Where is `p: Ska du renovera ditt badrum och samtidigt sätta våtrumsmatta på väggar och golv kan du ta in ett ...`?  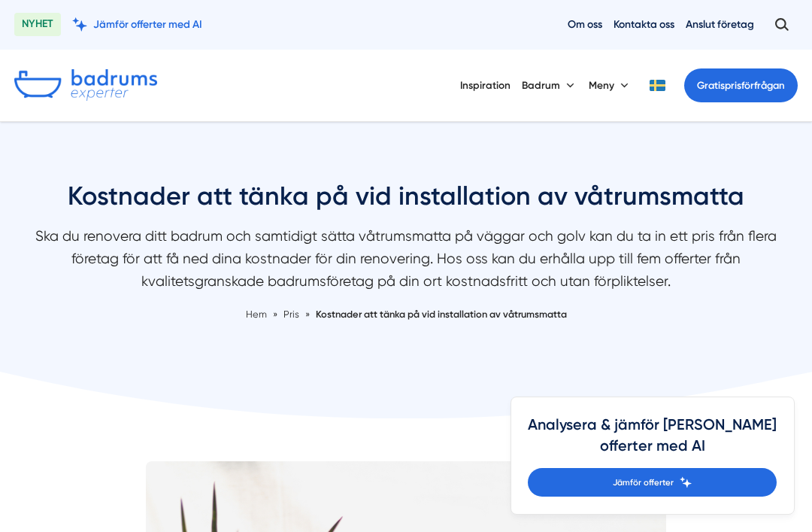 p: Ska du renovera ditt badrum och samtidigt sätta våtrumsmatta på väggar och golv kan du ta in ett ... is located at coordinates (406, 262).